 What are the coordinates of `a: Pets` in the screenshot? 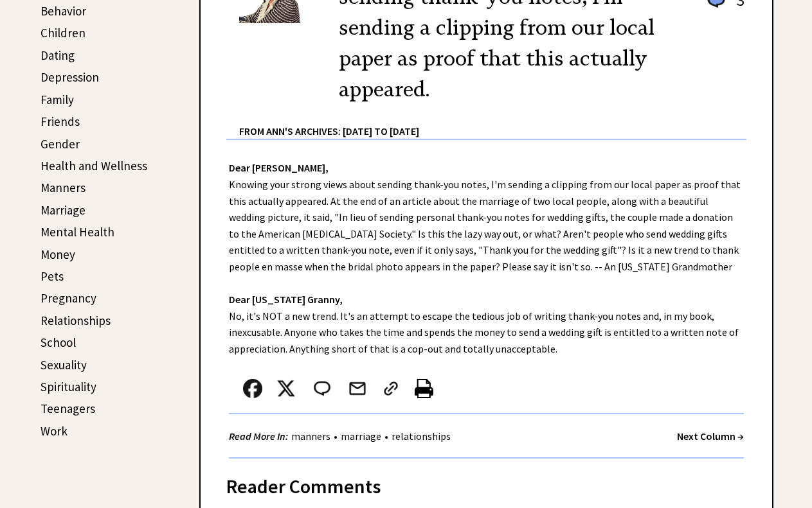 It's located at (52, 277).